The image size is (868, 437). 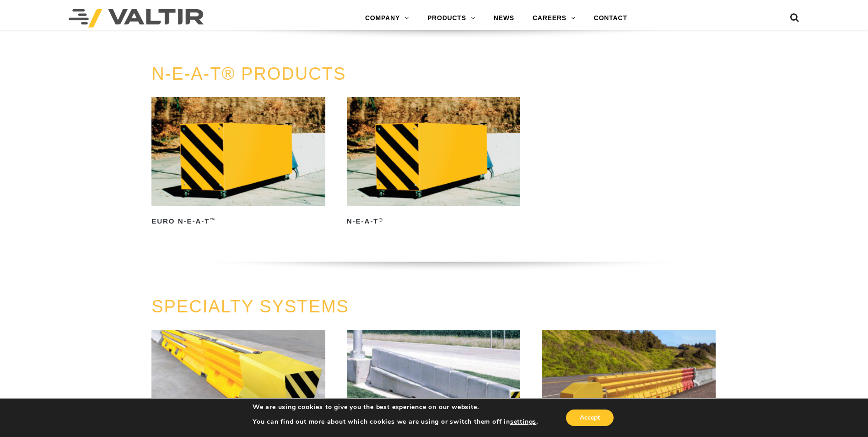 What do you see at coordinates (451, 18) in the screenshot?
I see `a: PRODUCTS` at bounding box center [451, 18].